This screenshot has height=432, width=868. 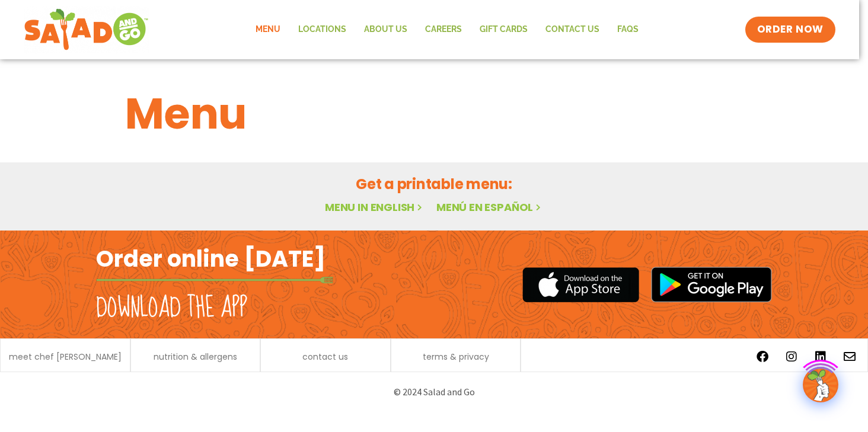 What do you see at coordinates (214, 280) in the screenshot?
I see `img: fork` at bounding box center [214, 280].